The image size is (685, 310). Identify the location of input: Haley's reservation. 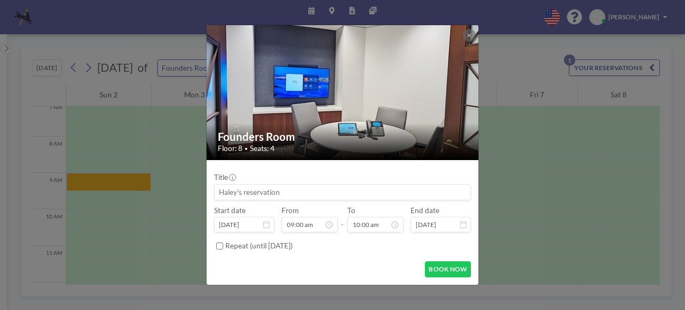
(342, 192).